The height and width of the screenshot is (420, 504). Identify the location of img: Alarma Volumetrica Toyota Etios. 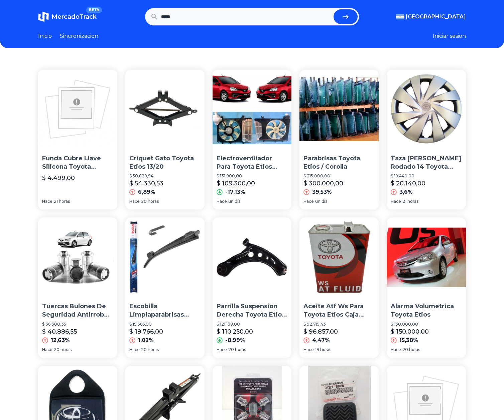
(426, 257).